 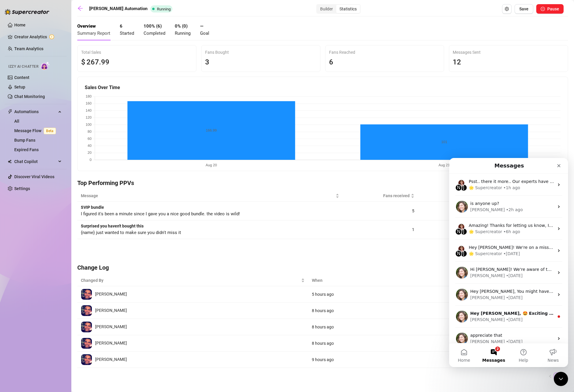 I want to click on td: 5 hours ago, so click(x=423, y=295).